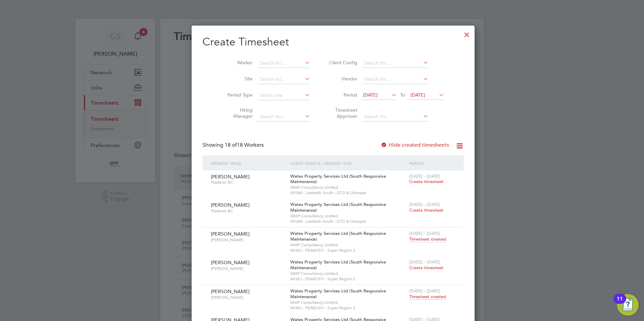 The height and width of the screenshot is (321, 644). I want to click on h2: Create Timesheet, so click(333, 42).